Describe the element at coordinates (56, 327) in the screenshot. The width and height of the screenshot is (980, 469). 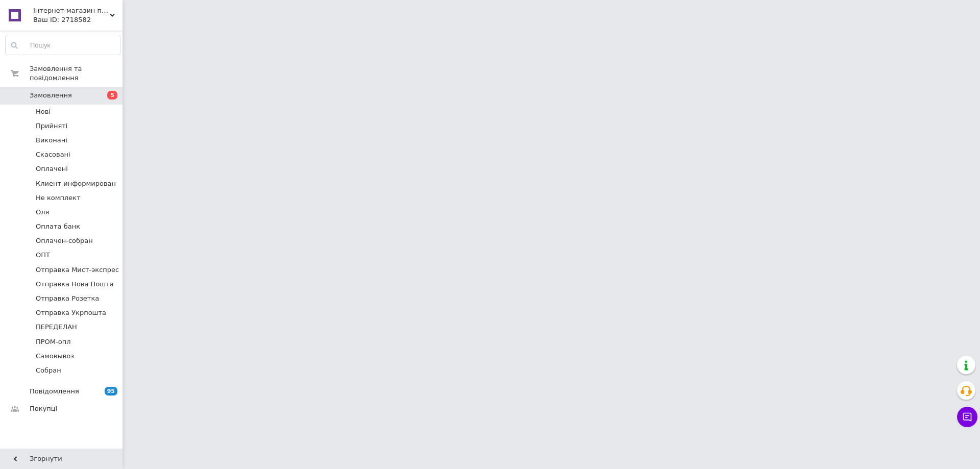
I see `span: ПЕРЕДЕЛАН` at that location.